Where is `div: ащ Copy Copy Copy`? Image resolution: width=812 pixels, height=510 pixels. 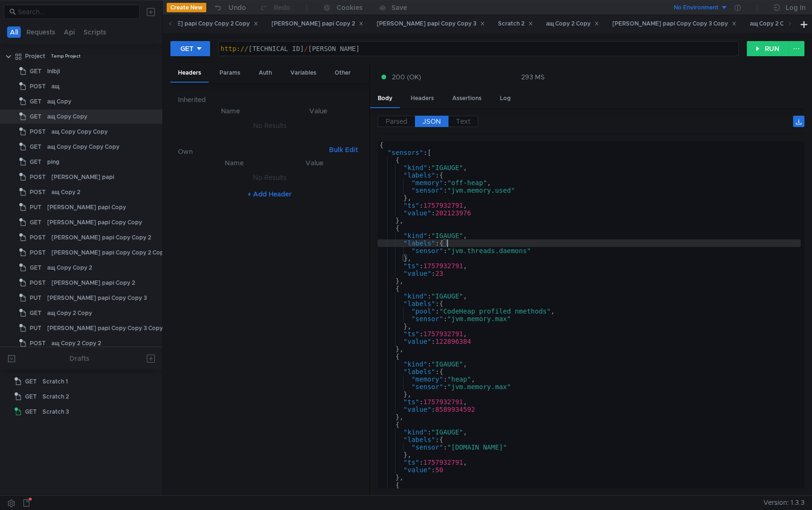
div: ащ Copy Copy Copy is located at coordinates (80, 131).